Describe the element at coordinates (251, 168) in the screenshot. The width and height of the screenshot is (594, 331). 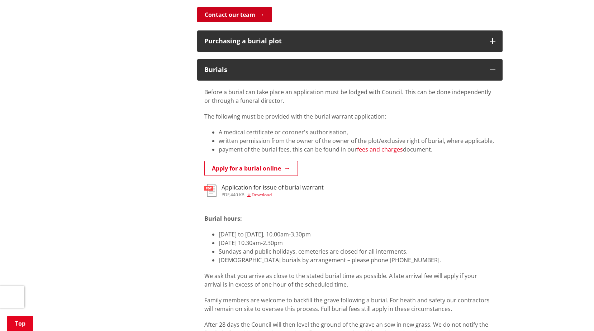
I see `a: Apply for a burial online` at that location.